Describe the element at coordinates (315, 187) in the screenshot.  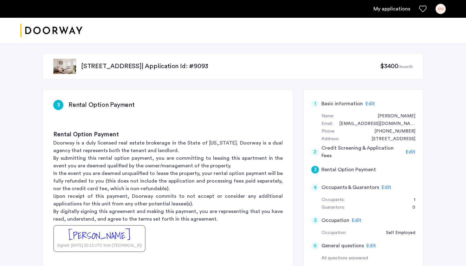
I see `div: 4` at that location.